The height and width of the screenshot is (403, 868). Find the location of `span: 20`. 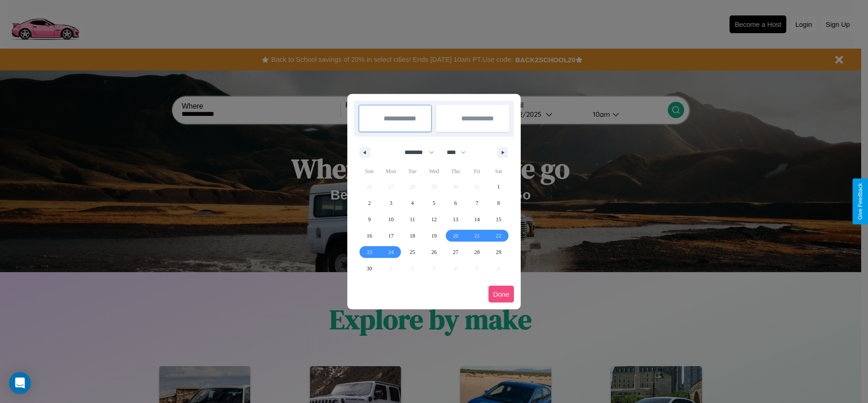

span: 20 is located at coordinates (455, 236).